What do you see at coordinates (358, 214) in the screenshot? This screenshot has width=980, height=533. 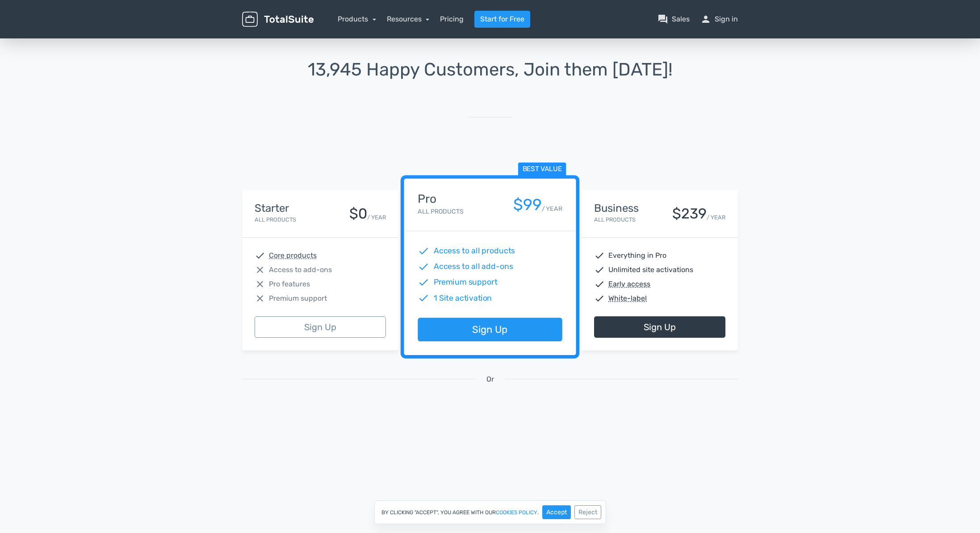 I see `div: $0` at bounding box center [358, 214].